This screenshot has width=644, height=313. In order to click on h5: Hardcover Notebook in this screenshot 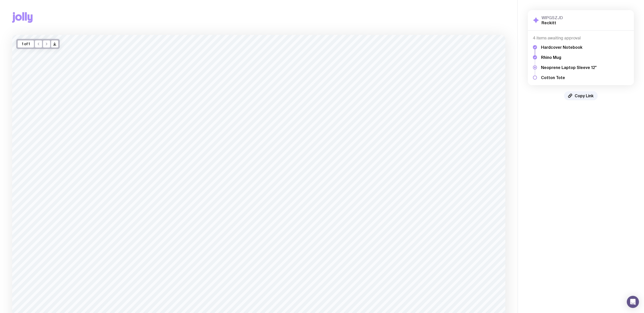, I will do `click(569, 47)`.